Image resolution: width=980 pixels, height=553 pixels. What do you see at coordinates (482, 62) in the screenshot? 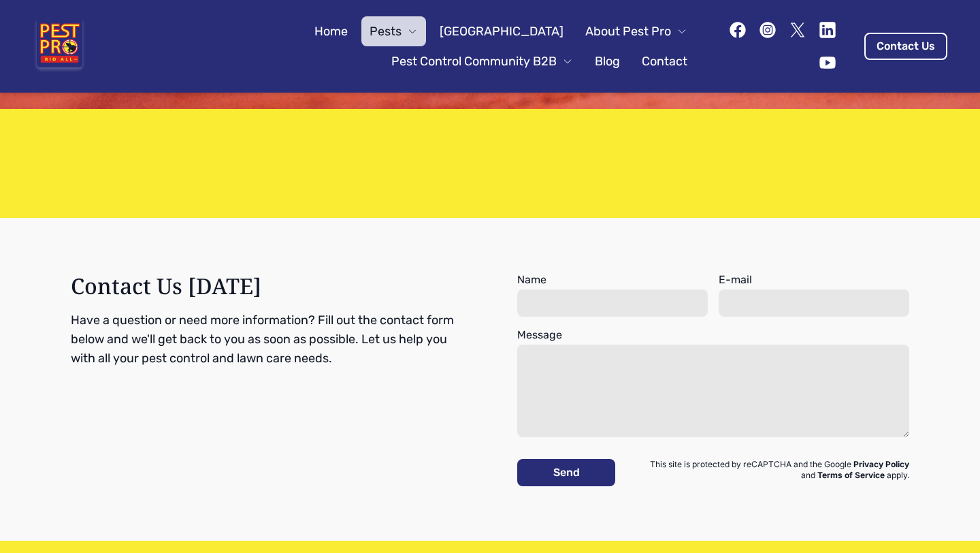
I see `button: Pest Control Community B2B` at bounding box center [482, 62].